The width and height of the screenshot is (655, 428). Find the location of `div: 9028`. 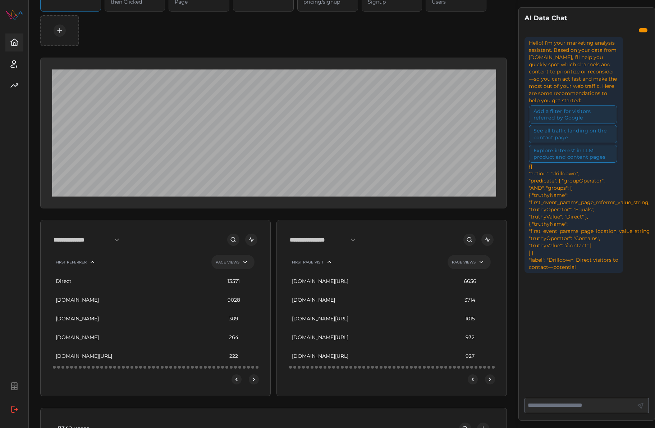

div: 9028 is located at coordinates (234, 300).